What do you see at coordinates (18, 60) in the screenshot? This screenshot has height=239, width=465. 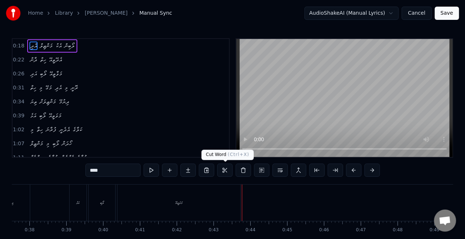 I see `span: 0:22` at bounding box center [18, 60].